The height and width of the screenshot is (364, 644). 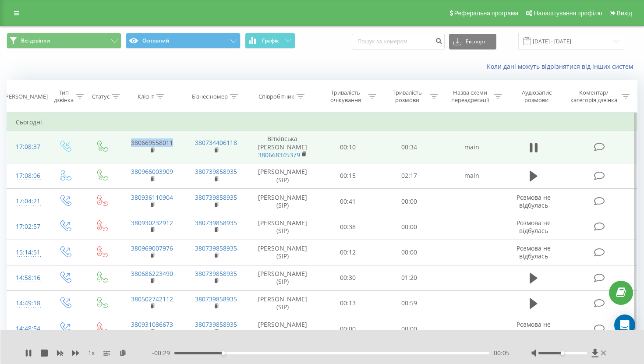 I want to click on button: Всі дзвінки, so click(x=64, y=40).